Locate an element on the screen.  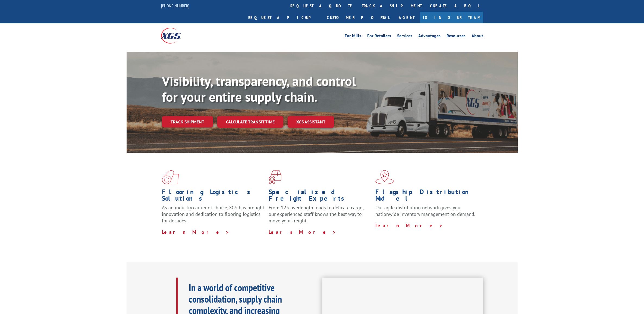
p: From 123 overlength loads to delicate cargo, our experienced staff knows the best way to move you... is located at coordinates (320, 216).